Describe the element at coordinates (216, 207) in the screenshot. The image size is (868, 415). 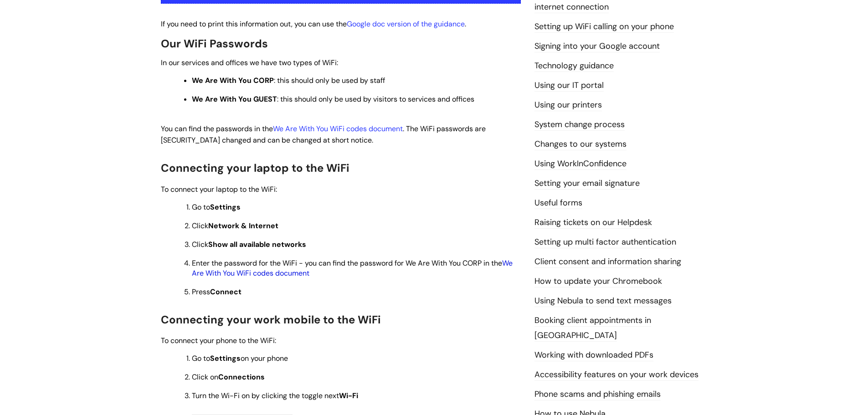
I see `span: Go to` at that location.